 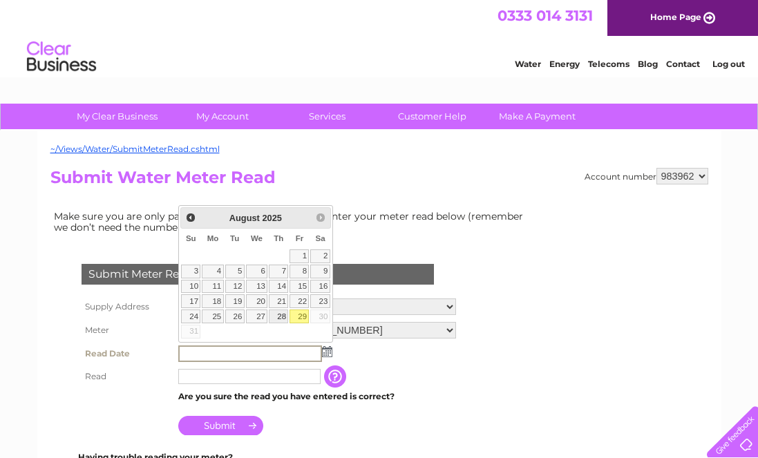 I want to click on a: 6, so click(x=257, y=272).